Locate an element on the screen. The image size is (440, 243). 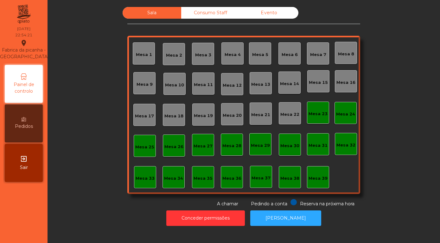
div: Mesa 34 is located at coordinates (174, 179).